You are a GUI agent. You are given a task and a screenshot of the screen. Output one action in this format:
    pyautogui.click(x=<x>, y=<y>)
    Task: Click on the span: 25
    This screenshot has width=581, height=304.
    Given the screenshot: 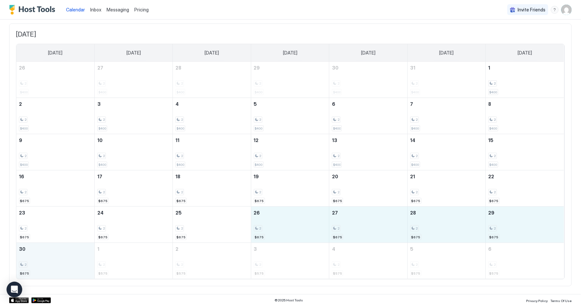 What is the action you would take?
    pyautogui.click(x=178, y=213)
    